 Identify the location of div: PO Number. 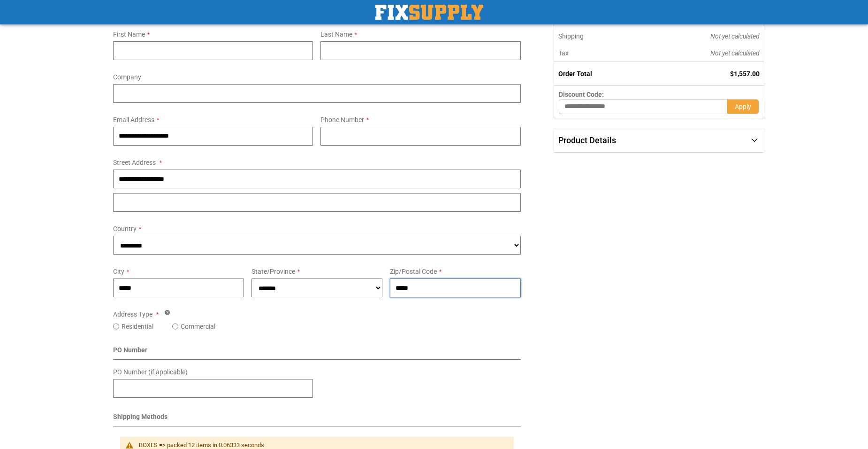
(317, 352).